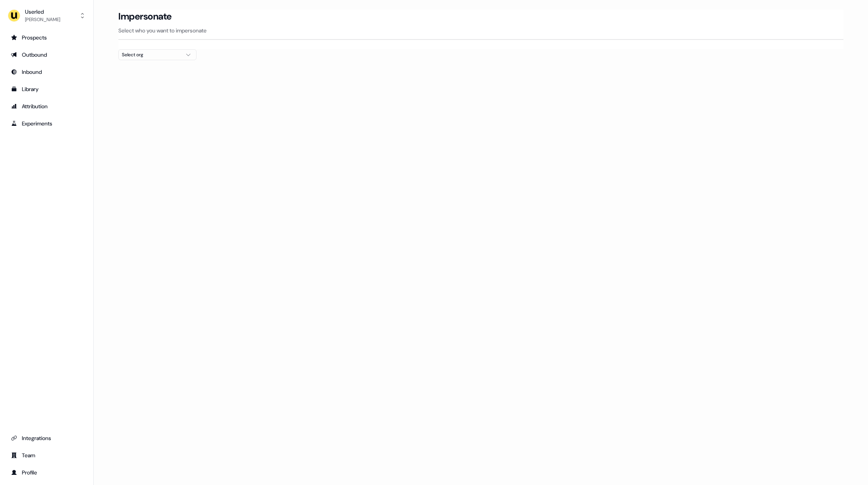  What do you see at coordinates (480, 30) in the screenshot?
I see `p: Select who you want to impersonate` at bounding box center [480, 30].